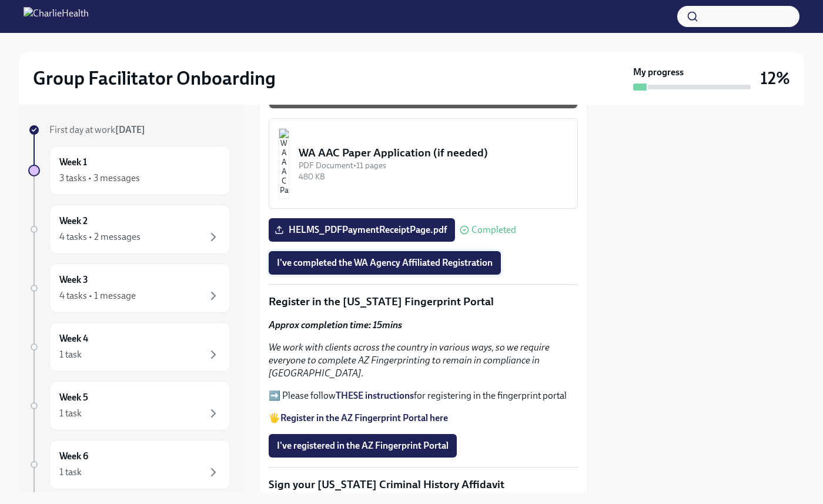 This screenshot has height=504, width=823. What do you see at coordinates (364, 417) in the screenshot?
I see `a: Register in the AZ Fingerprint Portal here` at bounding box center [364, 417].